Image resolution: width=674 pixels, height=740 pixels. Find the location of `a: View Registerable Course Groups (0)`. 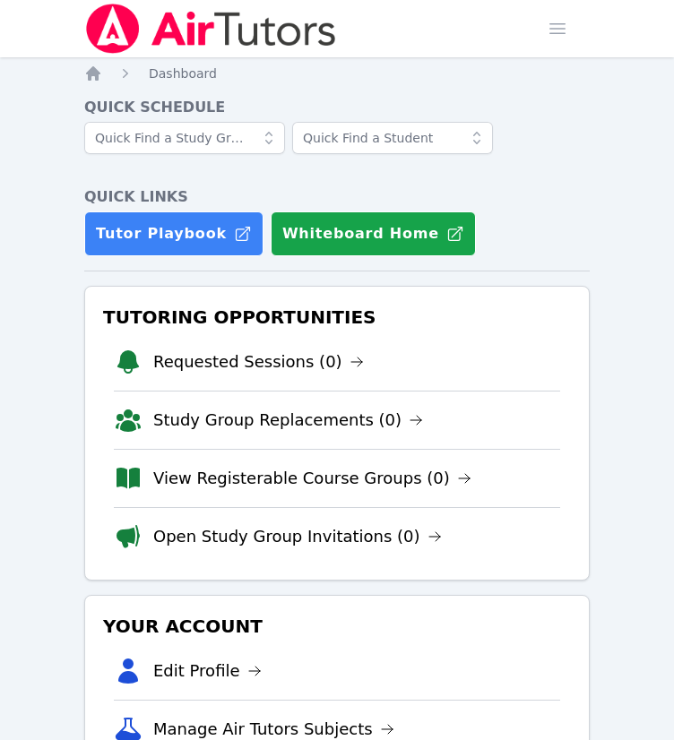

a: View Registerable Course Groups (0) is located at coordinates (312, 479).